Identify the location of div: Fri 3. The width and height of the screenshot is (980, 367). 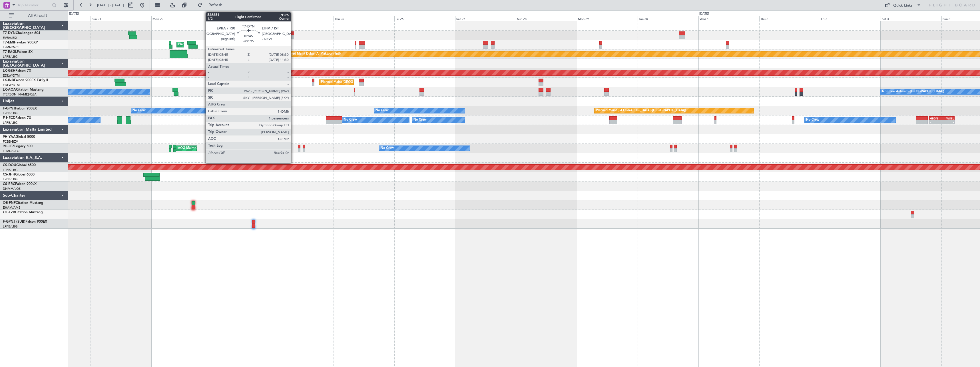
(850, 18).